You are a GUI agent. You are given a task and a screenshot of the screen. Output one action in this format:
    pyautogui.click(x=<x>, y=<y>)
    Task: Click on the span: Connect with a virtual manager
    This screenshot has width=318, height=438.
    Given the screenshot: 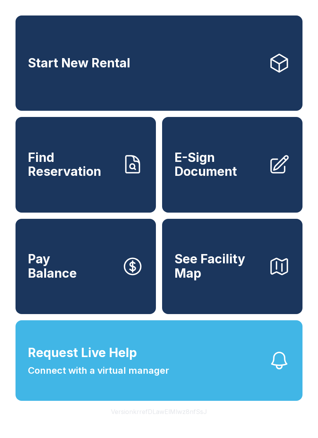 What is the action you would take?
    pyautogui.click(x=98, y=371)
    